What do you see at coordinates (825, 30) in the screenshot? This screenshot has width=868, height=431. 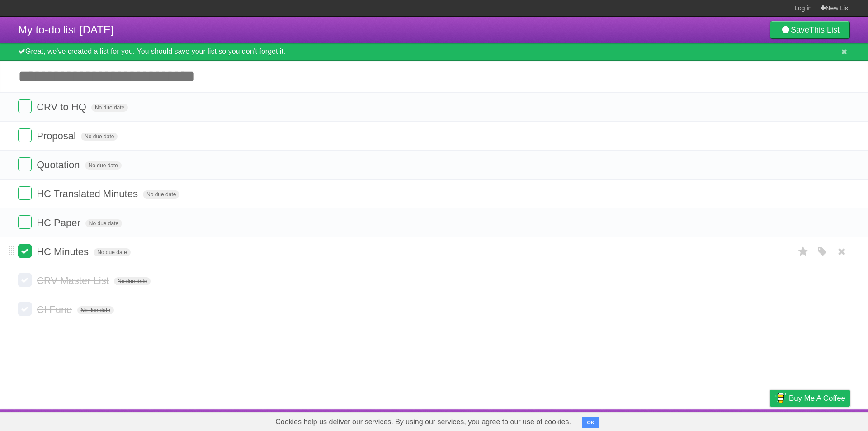 I see `b: This List` at bounding box center [825, 30].